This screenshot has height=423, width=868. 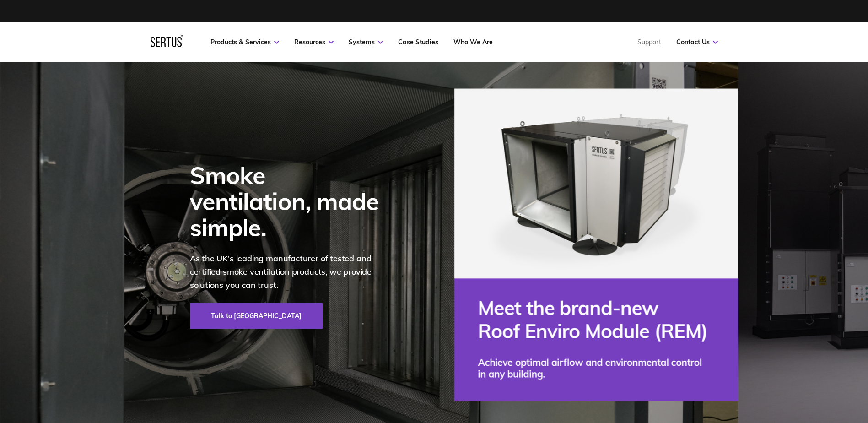 I want to click on p: As the UK's leading manufacturer of tested and certified smoke ventilation products, we provide s..., so click(x=291, y=272).